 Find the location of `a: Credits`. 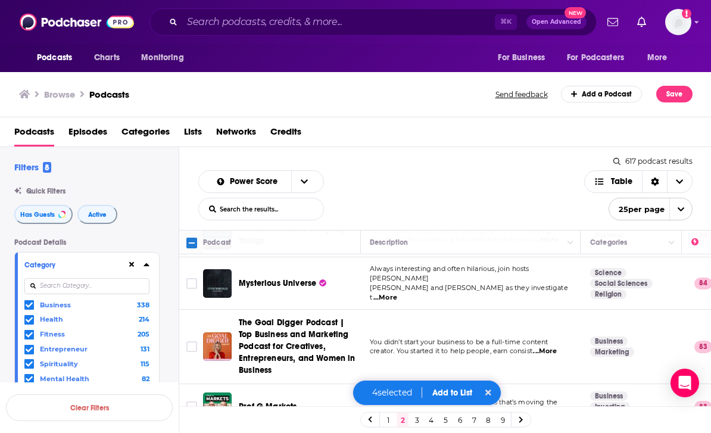

a: Credits is located at coordinates (286, 134).